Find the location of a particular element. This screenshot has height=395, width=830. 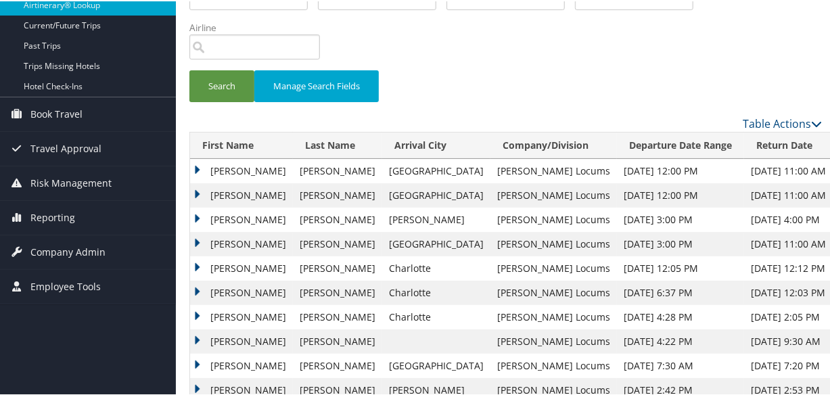

th: First Name: activate to sort column ascending is located at coordinates (242, 144).